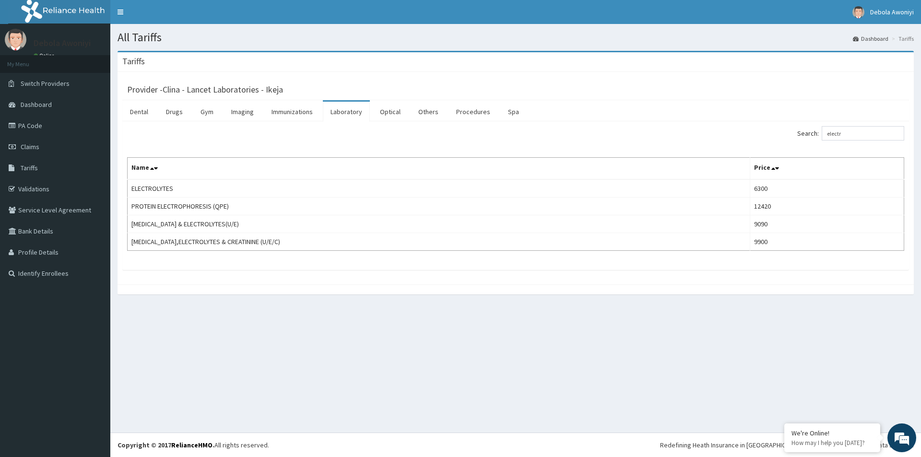 The width and height of the screenshot is (921, 457). I want to click on span: Switch Providers, so click(45, 83).